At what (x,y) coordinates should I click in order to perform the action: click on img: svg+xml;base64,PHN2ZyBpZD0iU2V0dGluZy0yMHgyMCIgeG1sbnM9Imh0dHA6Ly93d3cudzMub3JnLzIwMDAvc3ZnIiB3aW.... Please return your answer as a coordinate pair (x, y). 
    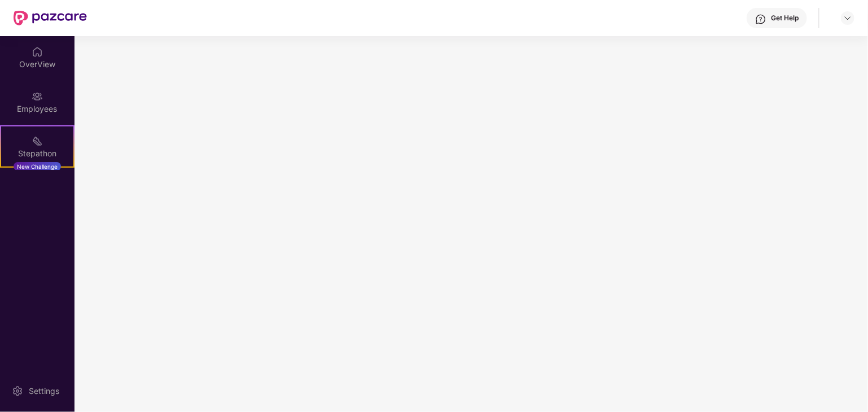
    Looking at the image, I should click on (18, 391).